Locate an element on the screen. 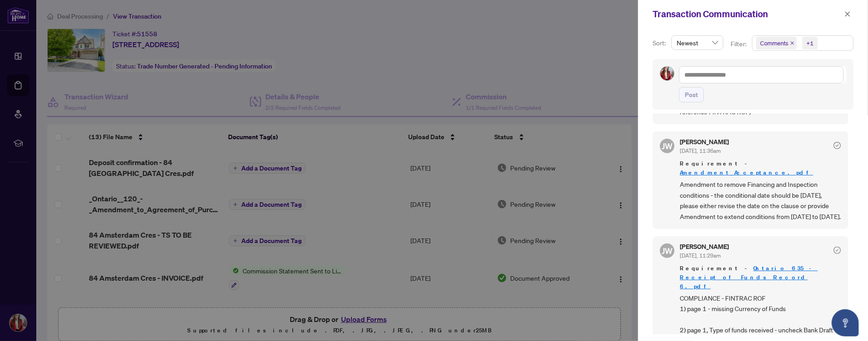  img: Profile Icon is located at coordinates (667, 73).